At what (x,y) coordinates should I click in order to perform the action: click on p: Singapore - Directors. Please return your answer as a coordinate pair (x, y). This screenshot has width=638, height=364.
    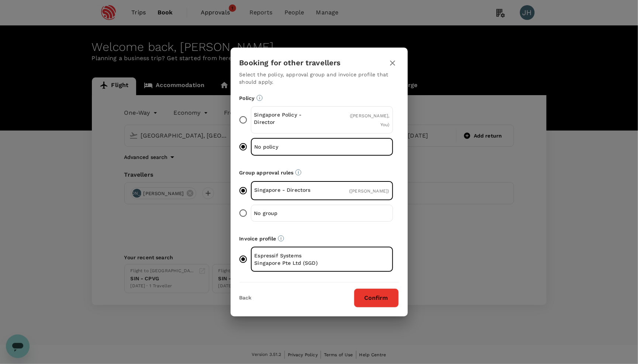
    Looking at the image, I should click on (288, 190).